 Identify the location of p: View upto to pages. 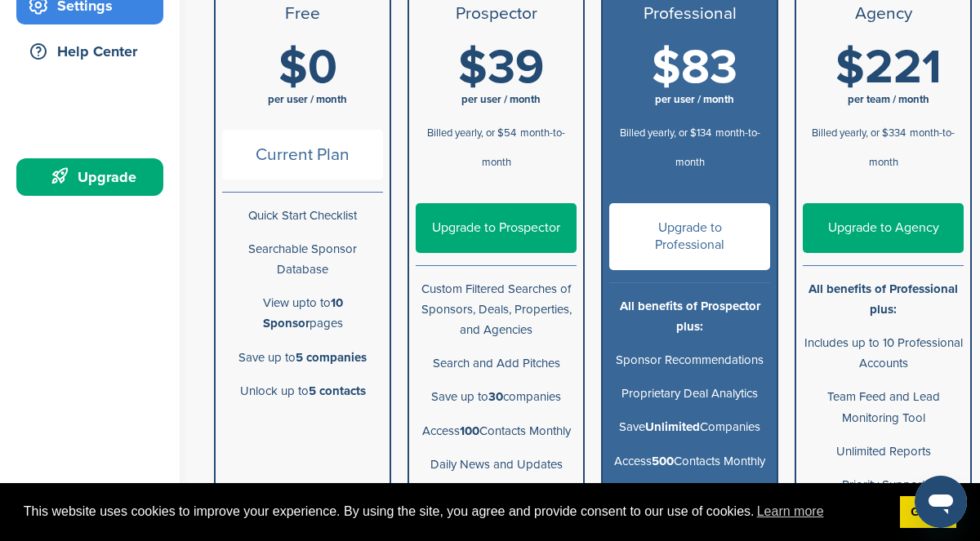
(302, 314).